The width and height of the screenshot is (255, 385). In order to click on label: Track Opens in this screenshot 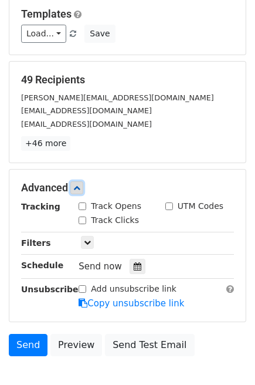, I will do `click(116, 206)`.